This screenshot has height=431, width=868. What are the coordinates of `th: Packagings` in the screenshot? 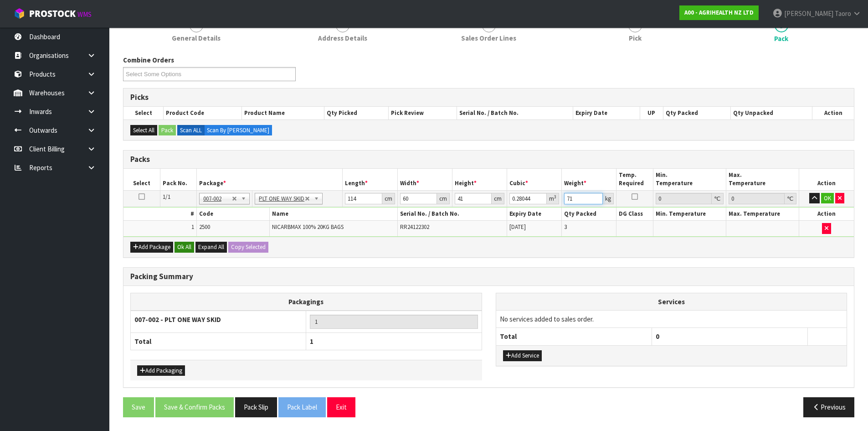 It's located at (306, 302).